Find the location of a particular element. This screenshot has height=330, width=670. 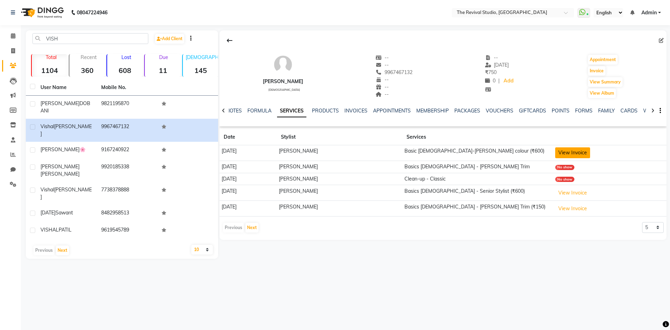

td: 9619545789 is located at coordinates (127, 230).